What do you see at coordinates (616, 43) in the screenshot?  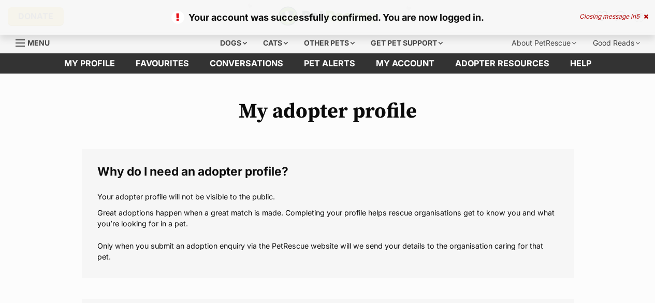 I see `div: Good Reads` at bounding box center [616, 43].